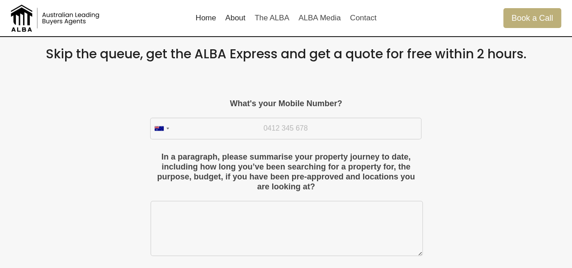 The image size is (572, 268). I want to click on img: Australian Leading Buyers Agents, so click(56, 18).